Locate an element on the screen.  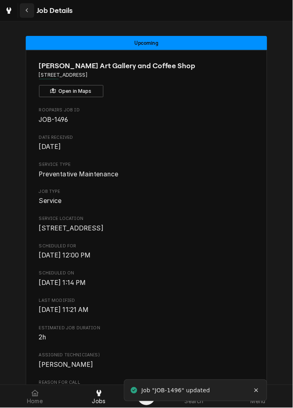
button: Navigate back is located at coordinates (27, 10).